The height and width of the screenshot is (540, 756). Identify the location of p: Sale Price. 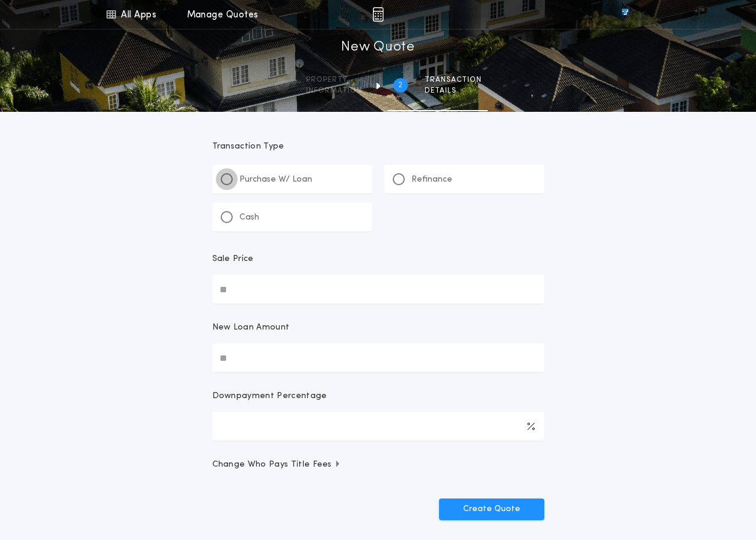
(233, 259).